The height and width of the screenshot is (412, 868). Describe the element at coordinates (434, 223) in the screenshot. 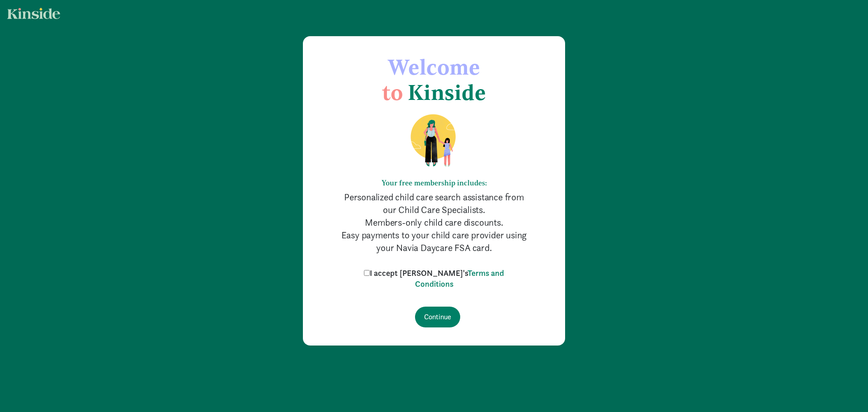

I see `p: Members-only child care discounts.` at that location.